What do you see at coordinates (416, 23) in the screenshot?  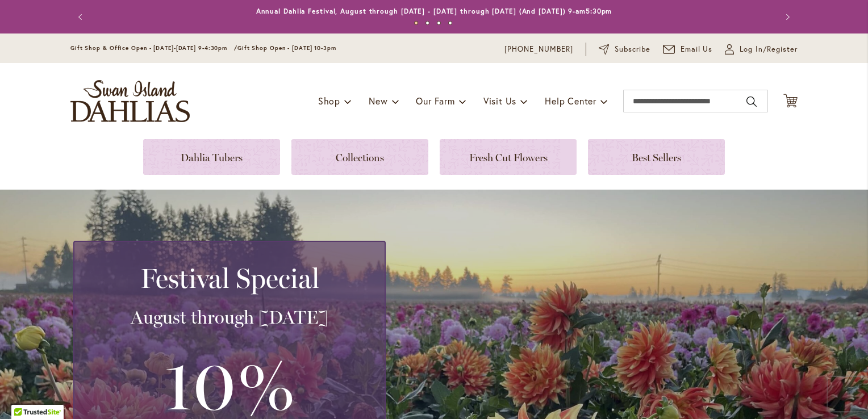 I see `button: 1 of 4` at bounding box center [416, 23].